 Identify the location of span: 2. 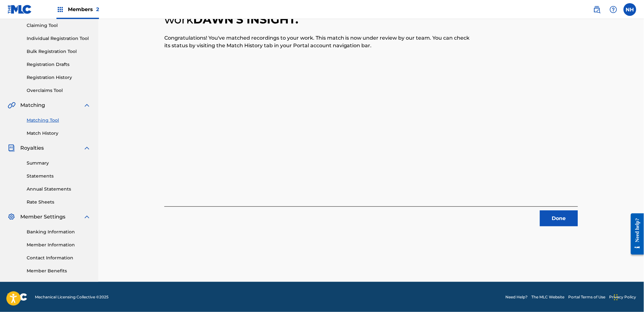
(97, 9).